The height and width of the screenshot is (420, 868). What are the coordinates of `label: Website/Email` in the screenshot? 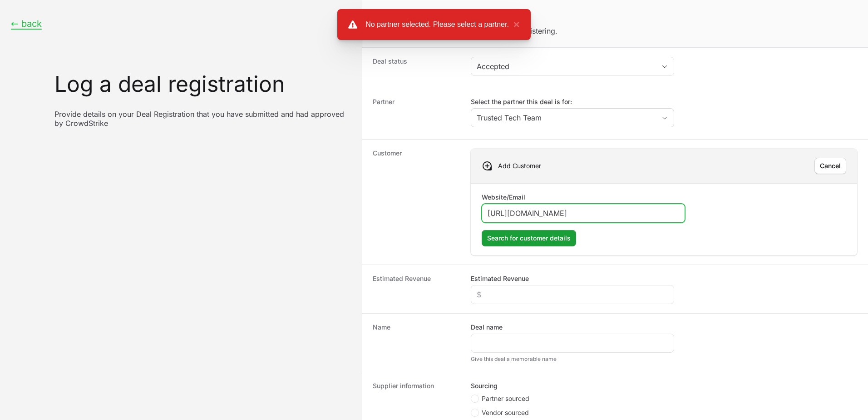 It's located at (503, 197).